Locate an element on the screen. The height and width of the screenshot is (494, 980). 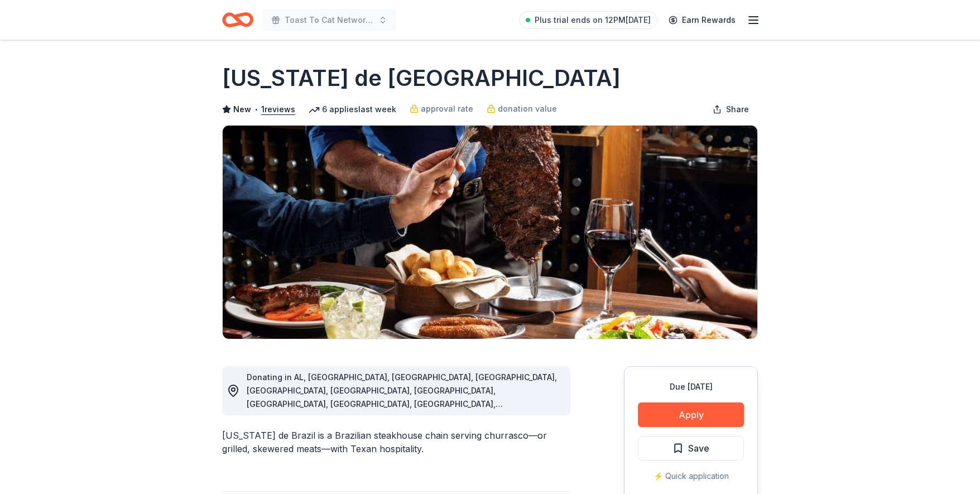
span: Toast To Cat Network 30th Anniversary Celebration is located at coordinates (329, 20).